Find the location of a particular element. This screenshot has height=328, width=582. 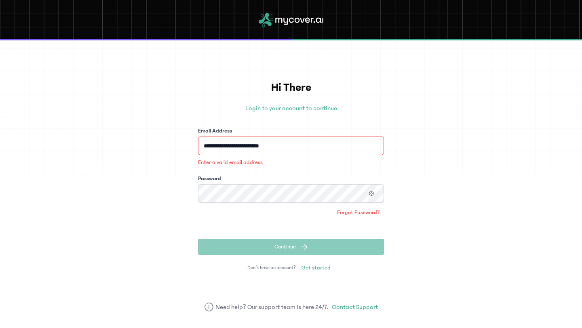

a: Get started is located at coordinates (316, 268).